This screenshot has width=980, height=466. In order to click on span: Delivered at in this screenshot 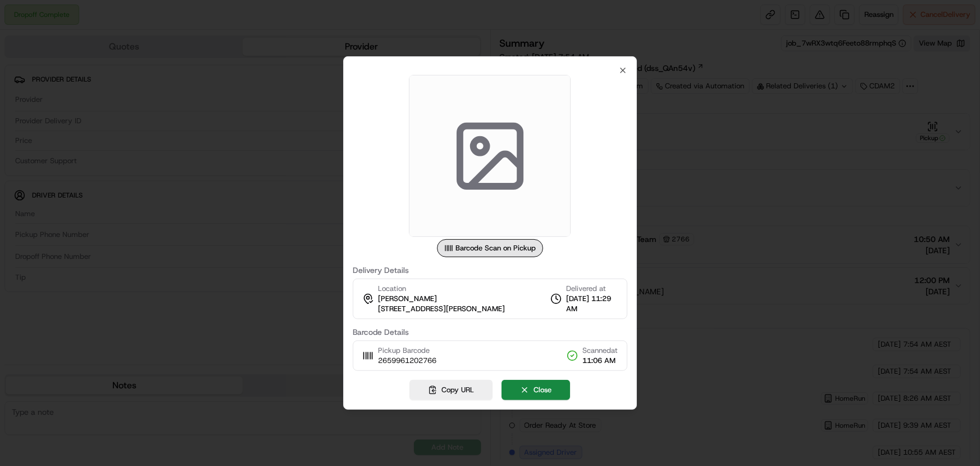, I will do `click(592, 289)`.